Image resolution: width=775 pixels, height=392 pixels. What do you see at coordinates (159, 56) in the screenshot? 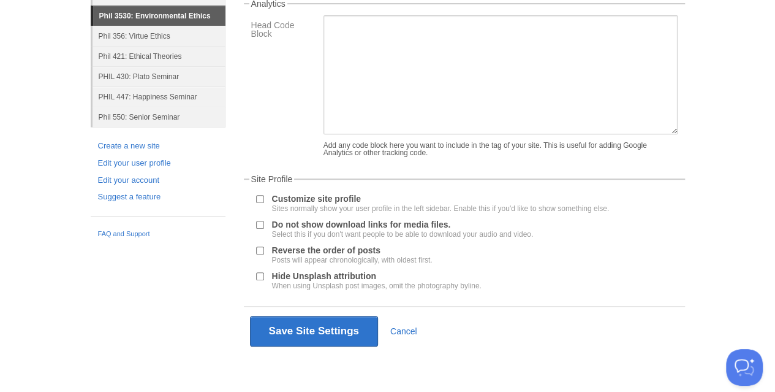
I see `a: Phil 421: Ethical Theories` at bounding box center [159, 56].